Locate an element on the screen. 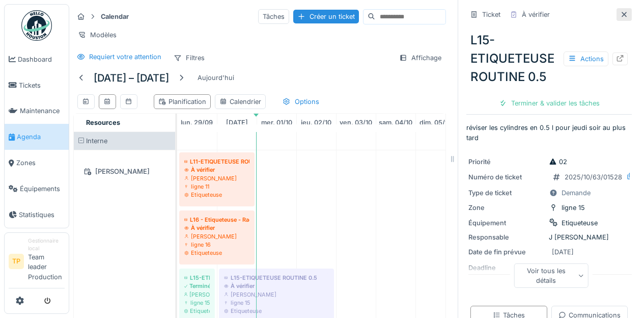 The width and height of the screenshot is (644, 318). div: Actions is located at coordinates (586, 59).